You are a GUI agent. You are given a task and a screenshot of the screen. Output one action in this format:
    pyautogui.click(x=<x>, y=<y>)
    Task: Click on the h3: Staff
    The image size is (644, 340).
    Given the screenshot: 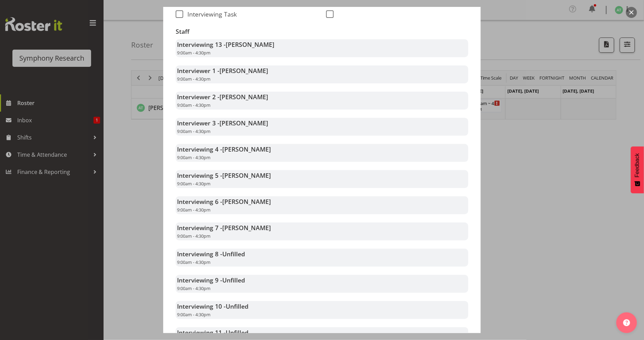 What is the action you would take?
    pyautogui.click(x=322, y=32)
    